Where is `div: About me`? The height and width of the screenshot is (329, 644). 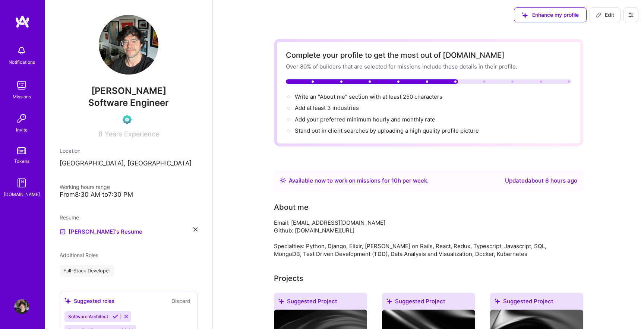
div: About me is located at coordinates (291, 207).